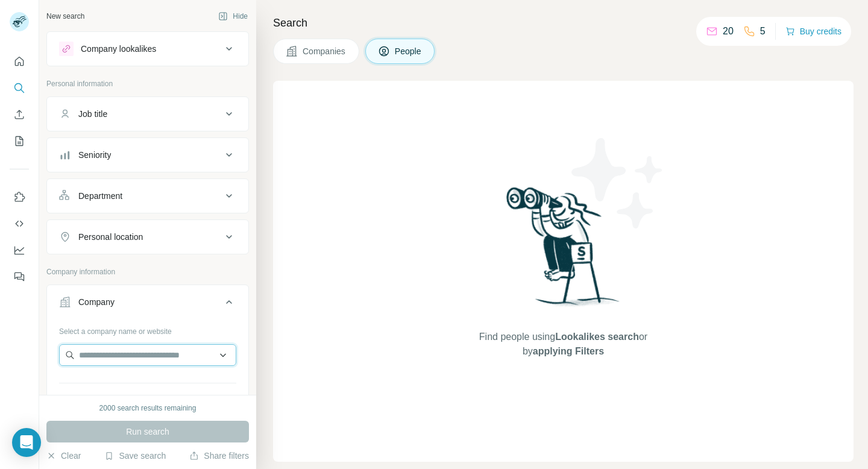  What do you see at coordinates (148, 304) in the screenshot?
I see `button: Company` at bounding box center [148, 304].